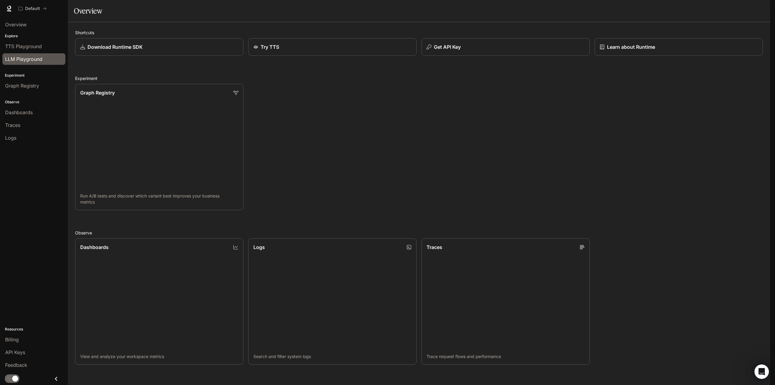 Image resolution: width=775 pixels, height=385 pixels. I want to click on button: All workspaces, so click(32, 8).